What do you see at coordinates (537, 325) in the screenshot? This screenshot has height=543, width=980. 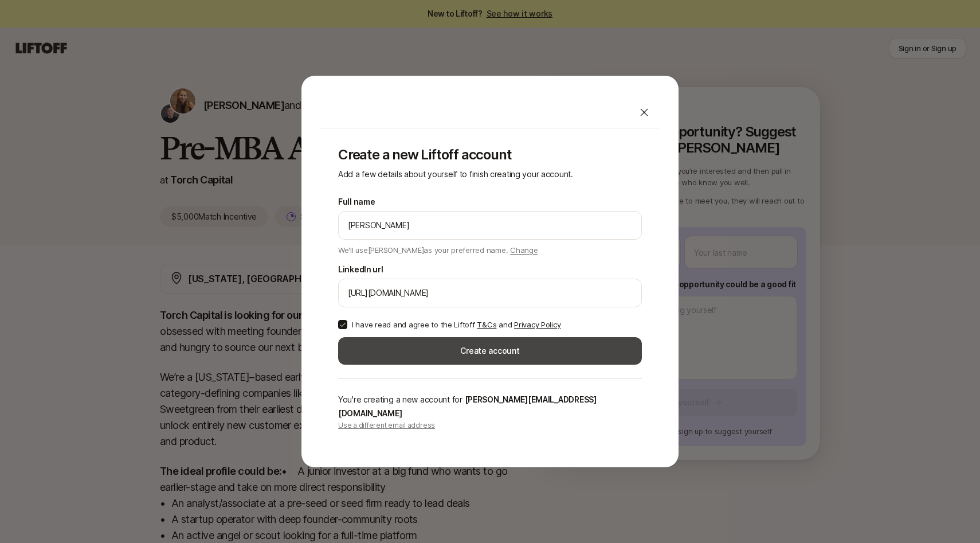 I see `a: Privacy Policy` at bounding box center [537, 325].